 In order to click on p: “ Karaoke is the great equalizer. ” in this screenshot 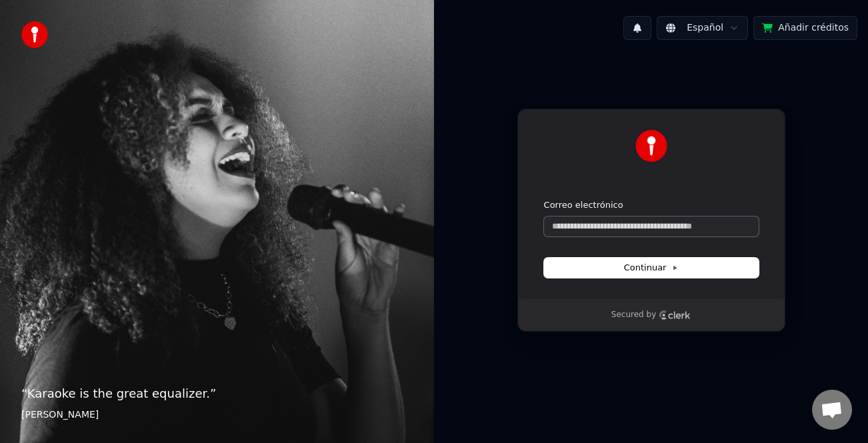, I will do `click(217, 394)`.